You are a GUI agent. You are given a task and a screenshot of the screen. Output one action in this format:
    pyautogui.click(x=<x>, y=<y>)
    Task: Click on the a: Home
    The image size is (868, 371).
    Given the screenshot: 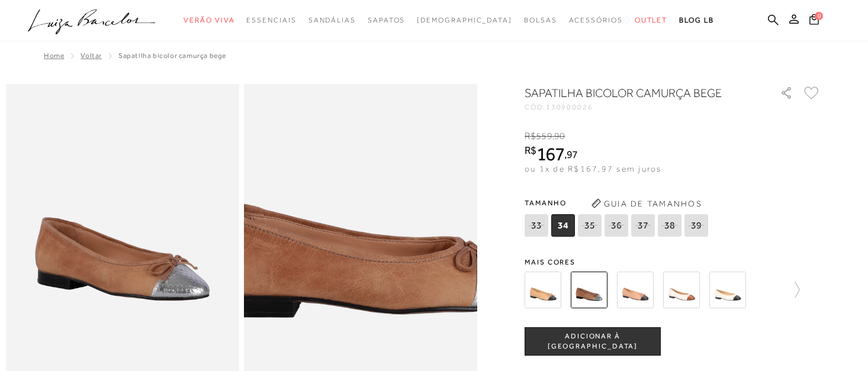 What is the action you would take?
    pyautogui.click(x=53, y=56)
    